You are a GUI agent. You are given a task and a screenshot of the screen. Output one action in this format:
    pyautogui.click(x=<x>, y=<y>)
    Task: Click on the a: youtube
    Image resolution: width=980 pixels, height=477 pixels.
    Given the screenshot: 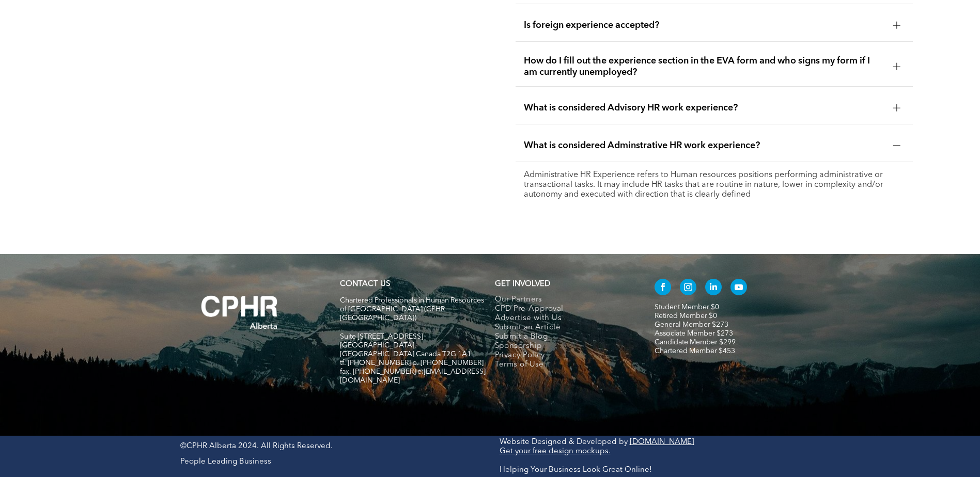 What is the action you would take?
    pyautogui.click(x=738, y=288)
    